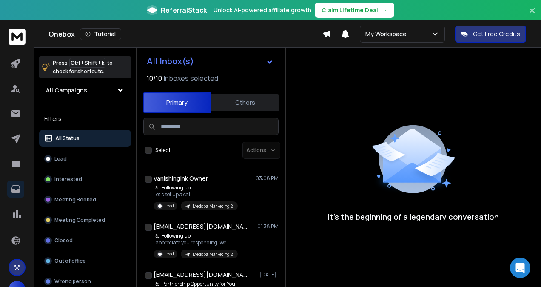  Describe the element at coordinates (73, 281) in the screenshot. I see `p: Wrong person` at that location.